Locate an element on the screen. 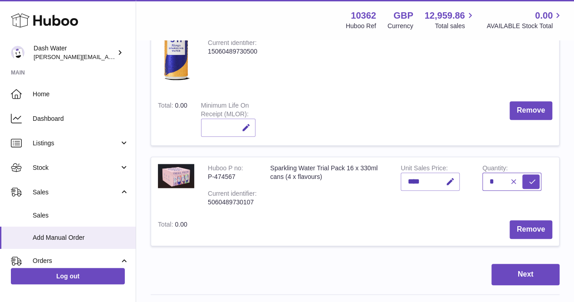 Image resolution: width=574 pixels, height=302 pixels. img: james@dash-water.com is located at coordinates (18, 53).